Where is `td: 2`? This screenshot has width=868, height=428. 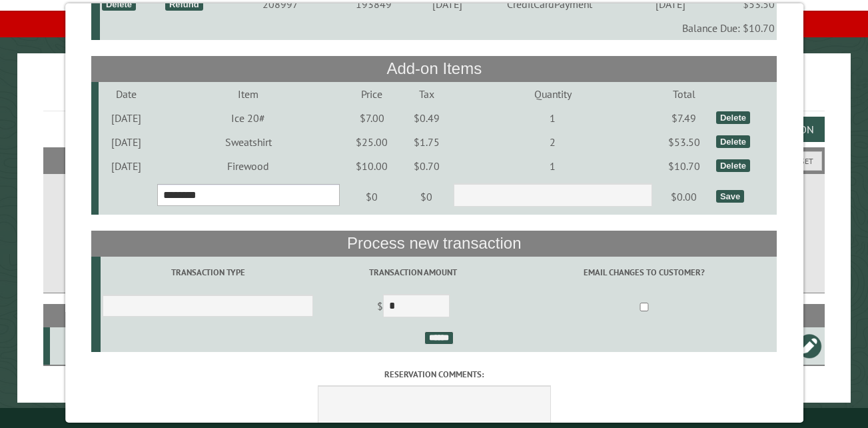
td: 2 is located at coordinates (553, 142).